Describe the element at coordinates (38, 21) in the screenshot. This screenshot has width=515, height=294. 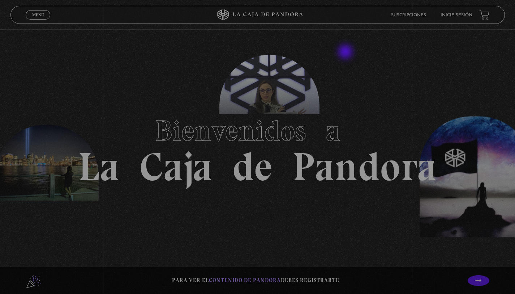
I see `span: Cerrar` at that location.